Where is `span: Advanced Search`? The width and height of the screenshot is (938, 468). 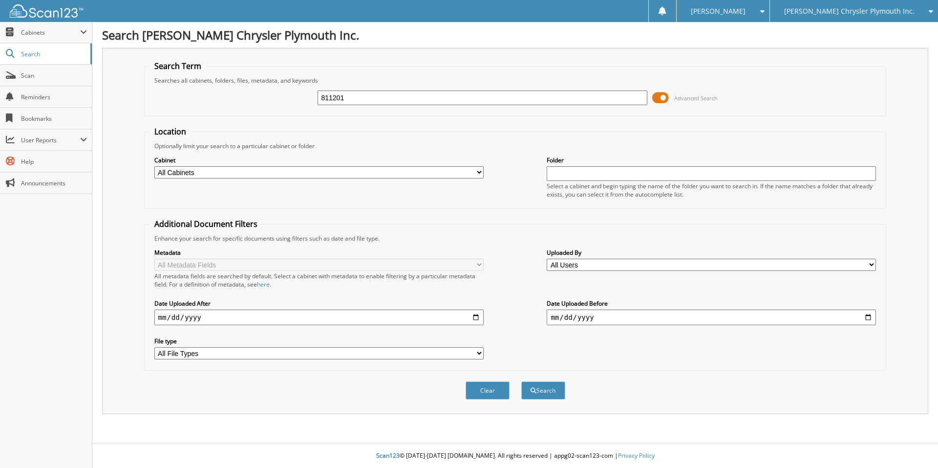 span: Advanced Search is located at coordinates (696, 98).